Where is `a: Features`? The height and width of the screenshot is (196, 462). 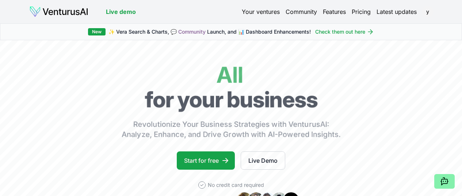
a: Features is located at coordinates (334, 12).